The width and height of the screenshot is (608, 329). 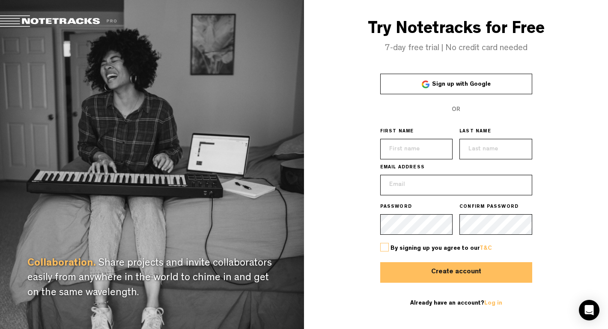 What do you see at coordinates (493, 303) in the screenshot?
I see `a: Log in` at bounding box center [493, 303].